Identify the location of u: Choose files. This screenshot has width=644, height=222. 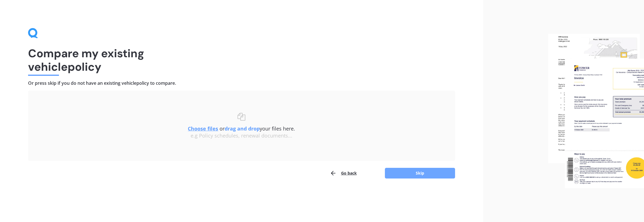
(203, 129).